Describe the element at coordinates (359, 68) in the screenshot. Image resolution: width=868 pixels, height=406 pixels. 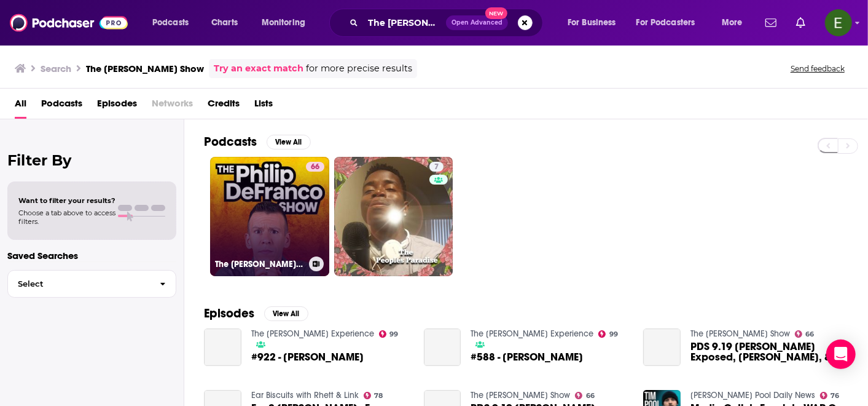
I see `span: for more precise results` at that location.